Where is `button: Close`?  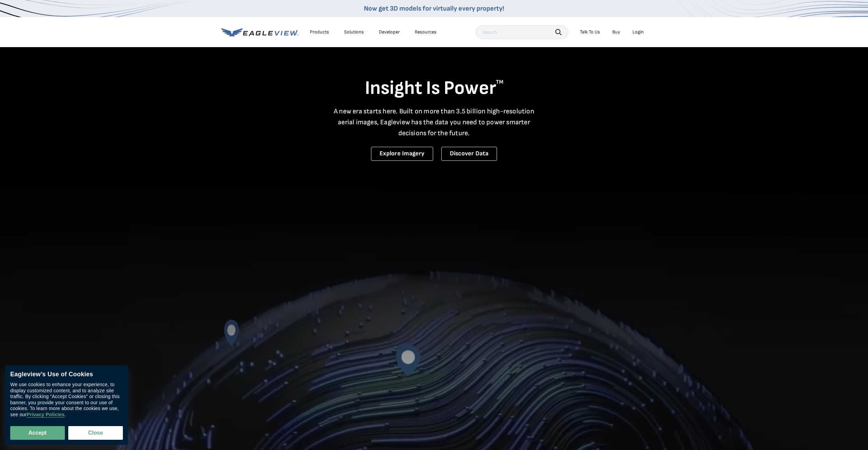
button: Close is located at coordinates (95, 433).